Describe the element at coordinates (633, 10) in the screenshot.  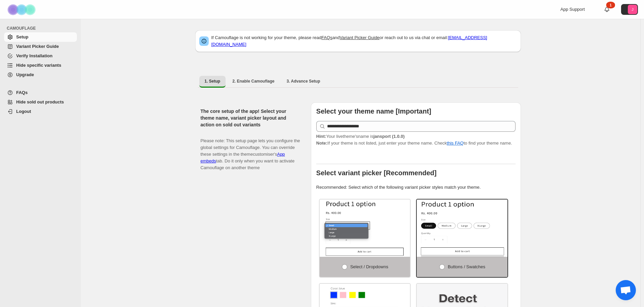
I see `span: Avatar with initials J` at that location.